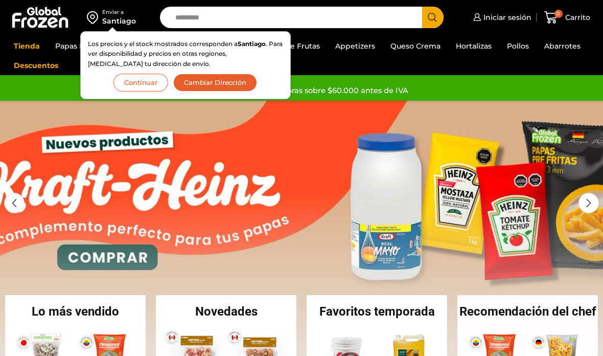  I want to click on span: Iniciar sesión, so click(506, 17).